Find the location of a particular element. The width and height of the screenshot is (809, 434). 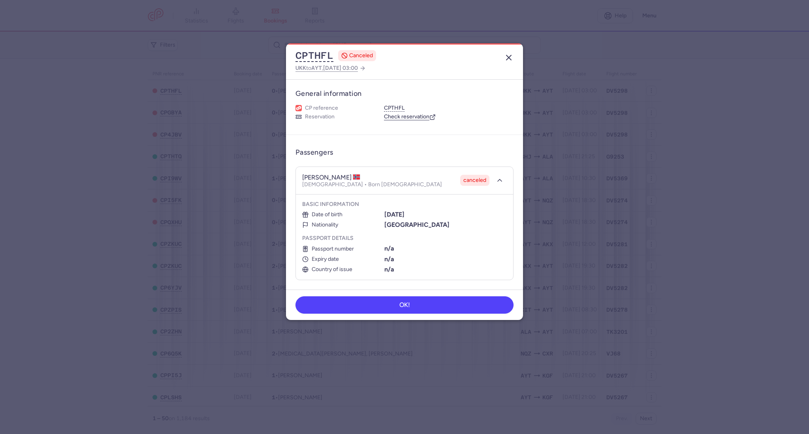

div: Country of issue is located at coordinates (342, 270).